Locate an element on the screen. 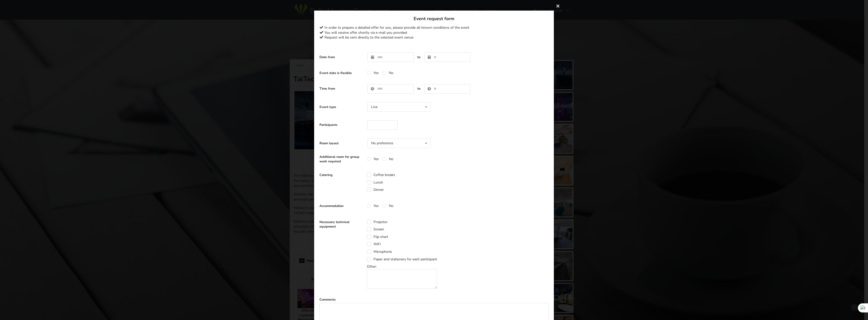  label: Event date is flexible is located at coordinates (341, 73).